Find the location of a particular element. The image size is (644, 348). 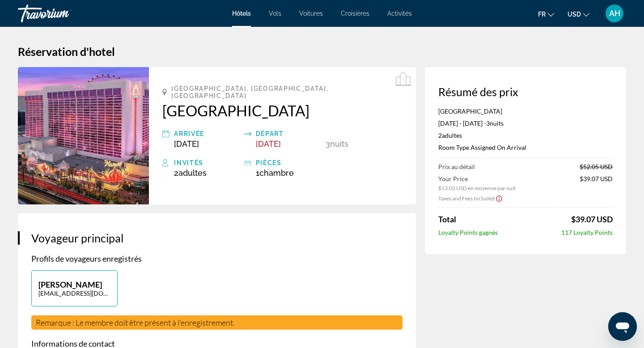

span: Your Price is located at coordinates (477, 179).